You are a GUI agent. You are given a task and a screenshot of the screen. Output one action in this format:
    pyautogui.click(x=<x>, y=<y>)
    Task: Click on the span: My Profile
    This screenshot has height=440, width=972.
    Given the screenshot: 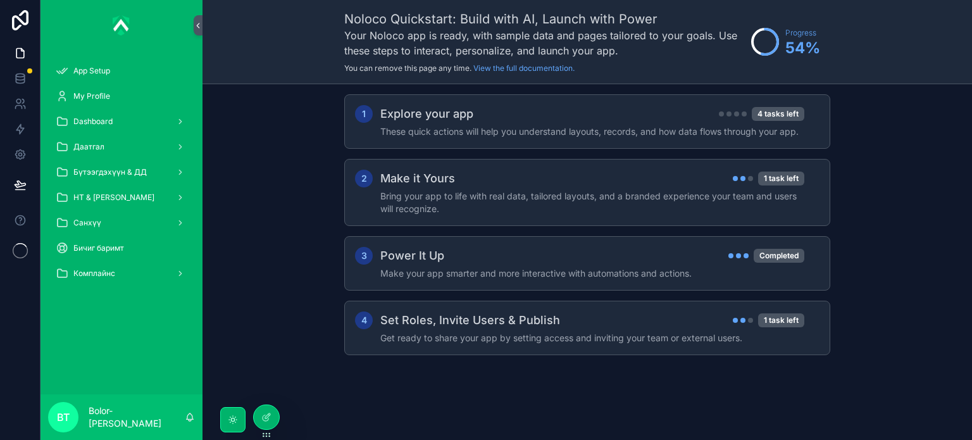 What is the action you would take?
    pyautogui.click(x=92, y=96)
    